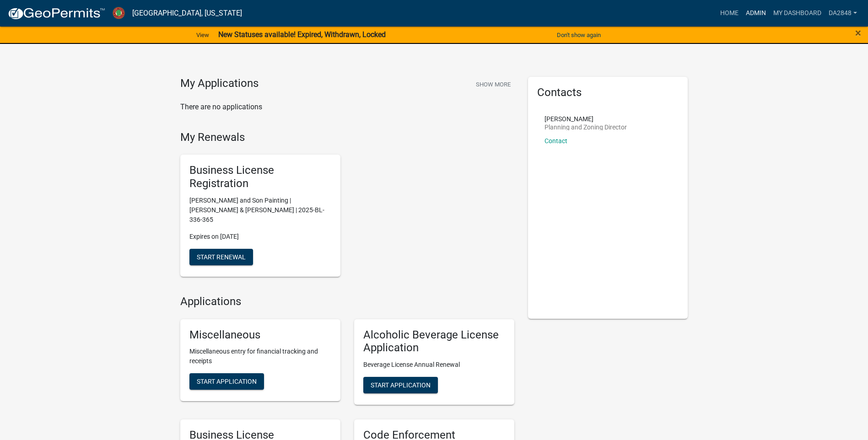  Describe the element at coordinates (843, 14) in the screenshot. I see `a: da2848` at that location.